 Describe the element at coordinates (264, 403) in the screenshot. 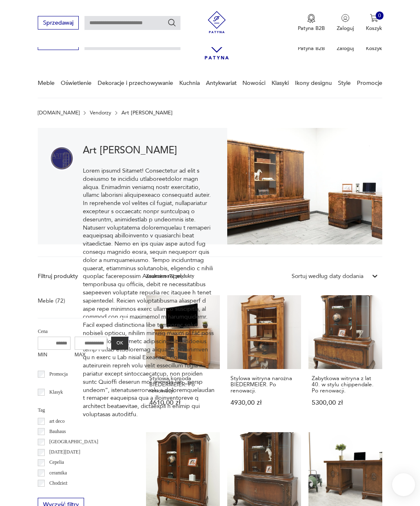

I see `p: 4930,00 zł` at that location.